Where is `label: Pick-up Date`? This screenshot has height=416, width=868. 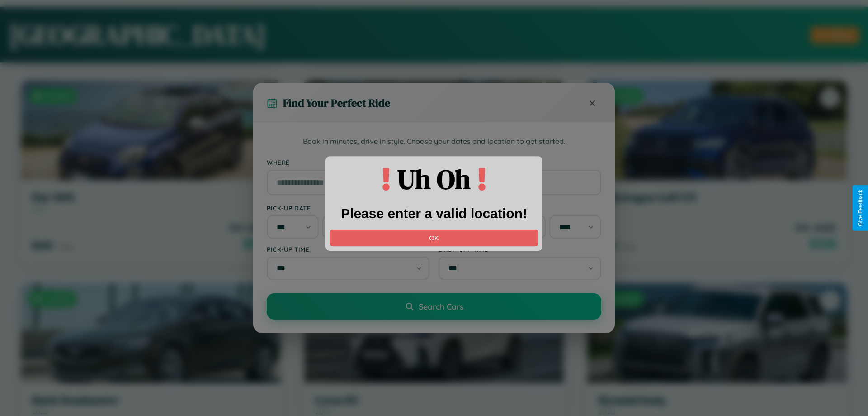 label: Pick-up Date is located at coordinates (348, 207).